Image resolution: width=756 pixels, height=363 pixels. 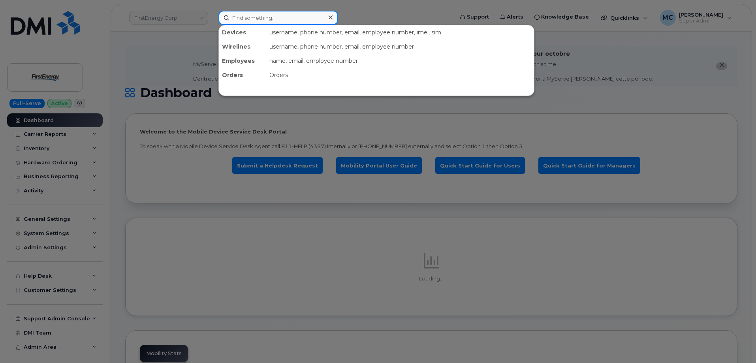 I want to click on div: username, phone number, email, employee number, so click(x=400, y=47).